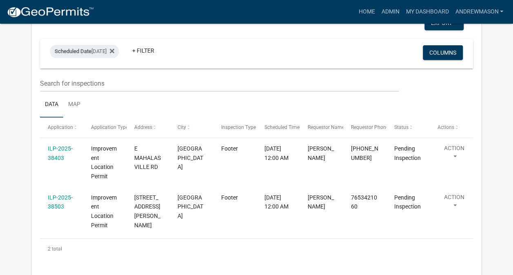  Describe the element at coordinates (147, 211) in the screenshot. I see `span: 12831 N MCCRACKEN CREEK DR` at that location.